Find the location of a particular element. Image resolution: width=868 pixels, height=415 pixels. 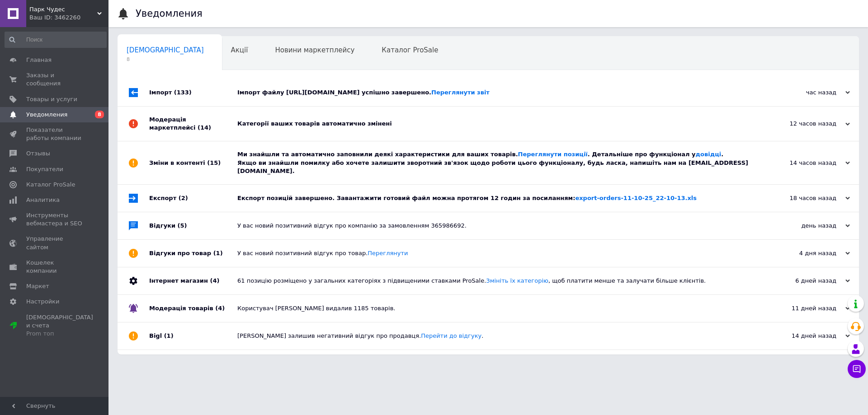

span: Товары и услуги is located at coordinates (52, 99).